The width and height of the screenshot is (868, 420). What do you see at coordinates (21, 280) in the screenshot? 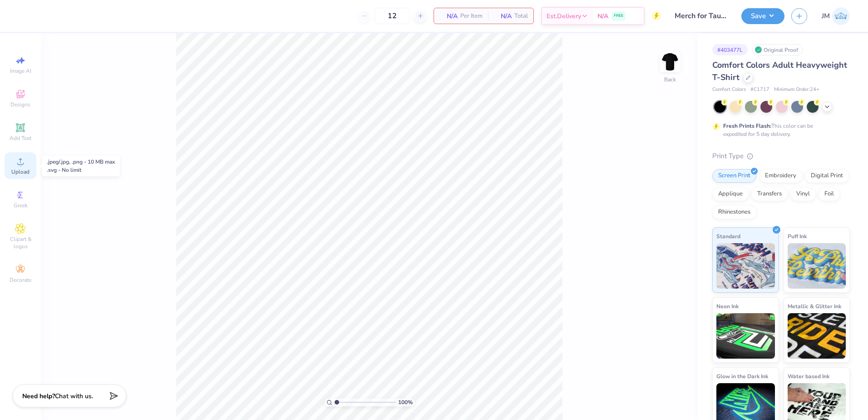
I see `span: Decorate` at bounding box center [21, 280].